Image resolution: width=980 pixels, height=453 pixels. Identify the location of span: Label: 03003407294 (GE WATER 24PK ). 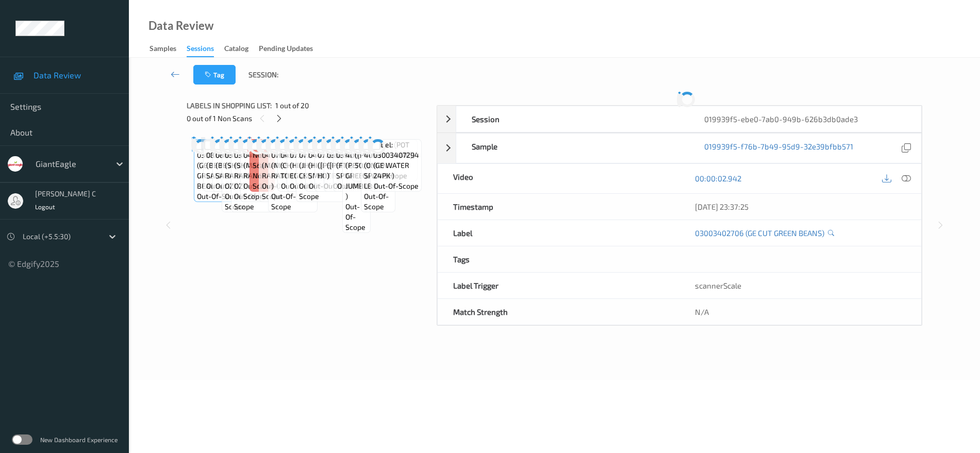
(396, 161).